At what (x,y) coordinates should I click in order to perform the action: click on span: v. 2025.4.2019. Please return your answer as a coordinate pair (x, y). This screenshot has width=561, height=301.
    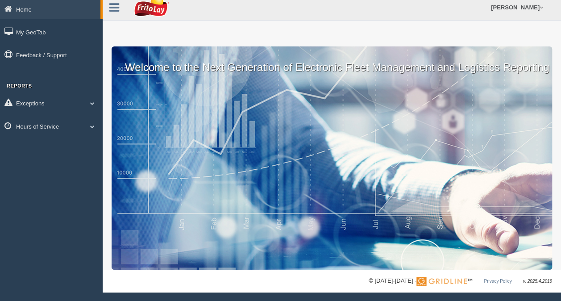
    Looking at the image, I should click on (538, 281).